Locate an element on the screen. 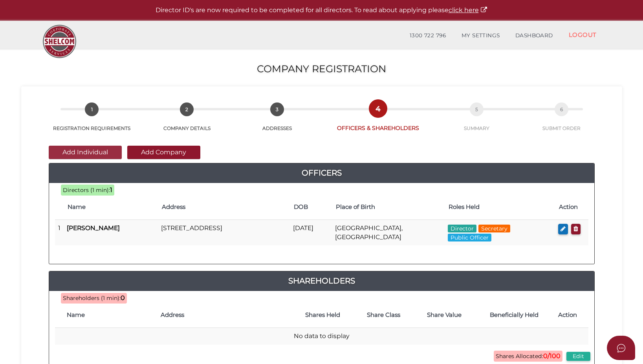 The height and width of the screenshot is (364, 643). h4: Share Value is located at coordinates (444, 315).